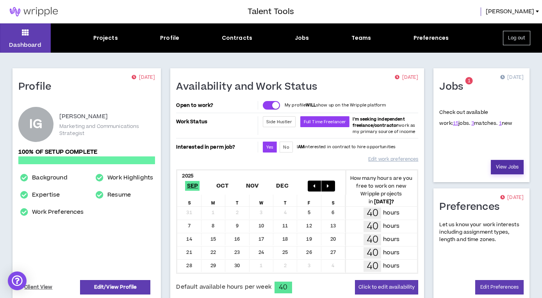 The width and height of the screenshot is (542, 298). What do you see at coordinates (107, 130) in the screenshot?
I see `p: Marketing and Communications Strategist` at bounding box center [107, 130].